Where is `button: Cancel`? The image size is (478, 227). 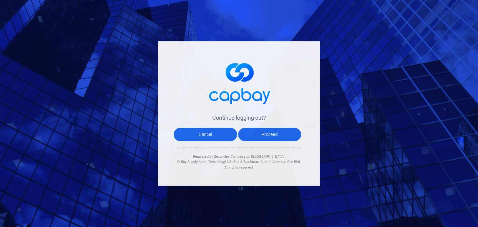
button: Cancel is located at coordinates (205, 134).